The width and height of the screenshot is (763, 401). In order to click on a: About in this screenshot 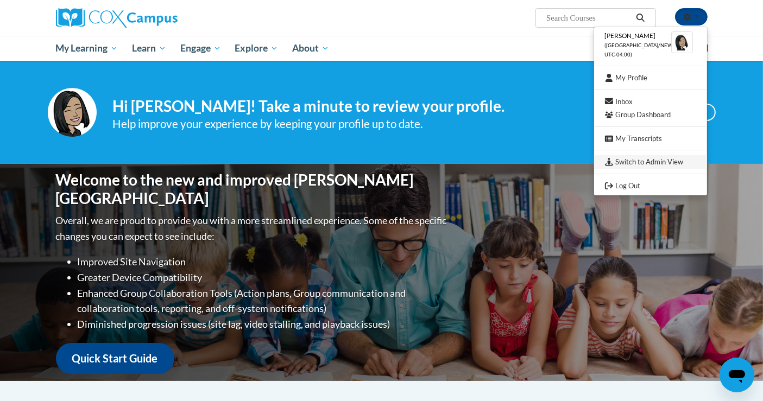, I will do `click(311, 48)`.